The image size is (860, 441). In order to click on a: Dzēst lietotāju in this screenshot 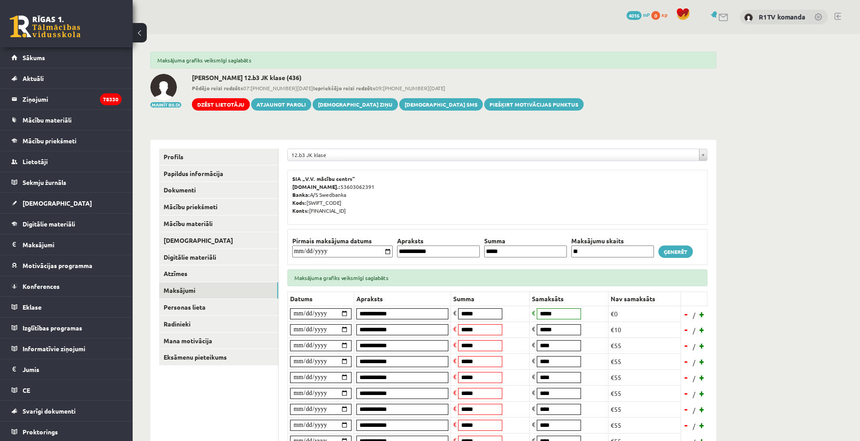, I will do `click(221, 104)`.